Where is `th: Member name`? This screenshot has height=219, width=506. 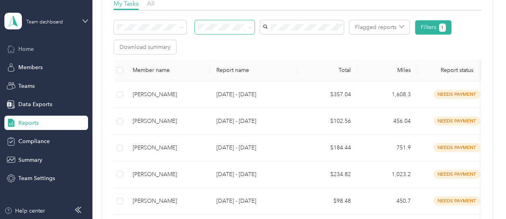 th: Member name is located at coordinates (168, 71).